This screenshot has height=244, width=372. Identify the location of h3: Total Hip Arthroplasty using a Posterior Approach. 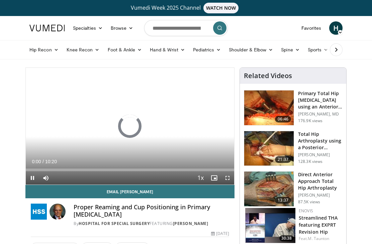
(320, 141).